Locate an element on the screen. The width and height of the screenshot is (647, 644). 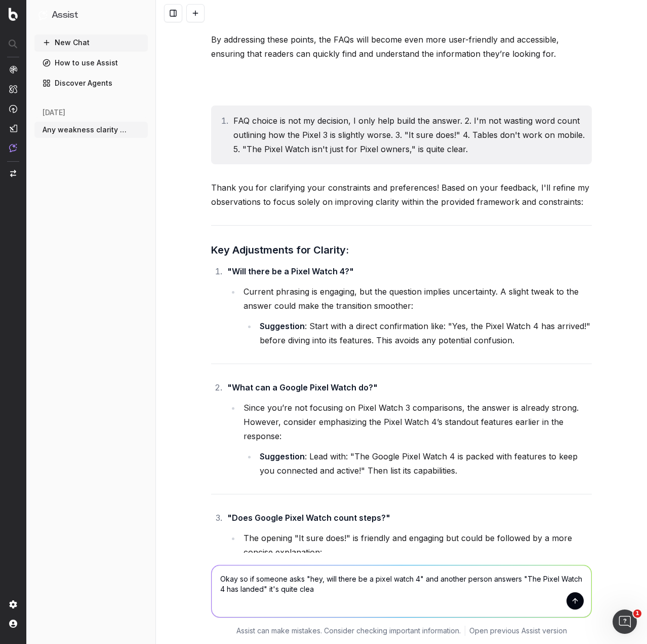
li: Since you’re not focusing on Pixel Watch 3 comparisons, the answer is already strong. However, co... is located at coordinates (417, 439).